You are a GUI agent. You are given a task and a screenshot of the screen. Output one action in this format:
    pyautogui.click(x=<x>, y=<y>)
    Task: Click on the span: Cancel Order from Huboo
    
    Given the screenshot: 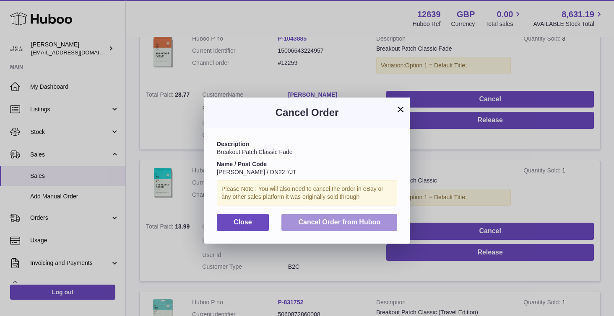 What is the action you would take?
    pyautogui.click(x=339, y=222)
    